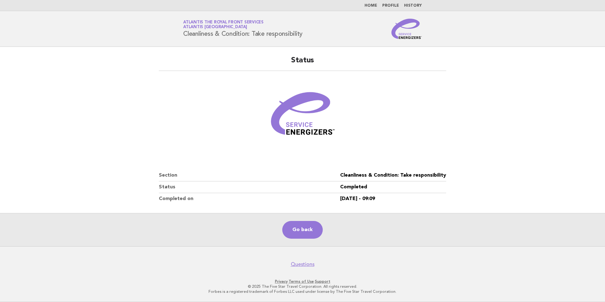 This screenshot has width=605, height=302. Describe the element at coordinates (302, 291) in the screenshot. I see `p: Forbes is a registered trademark of Forbes LLC used under license by The Five Star Travel Corpora...` at that location.